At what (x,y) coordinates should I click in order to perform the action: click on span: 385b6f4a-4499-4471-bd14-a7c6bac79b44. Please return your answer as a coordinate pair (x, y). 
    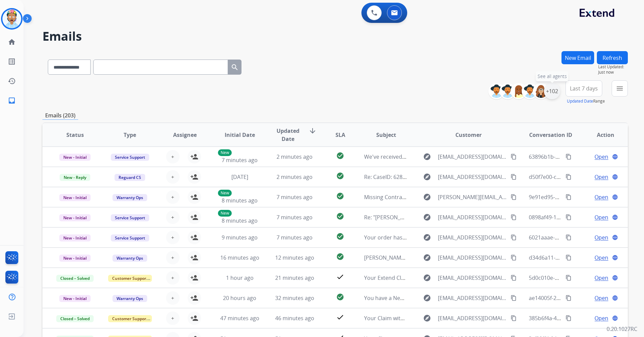
    Looking at the image, I should click on (581, 318).